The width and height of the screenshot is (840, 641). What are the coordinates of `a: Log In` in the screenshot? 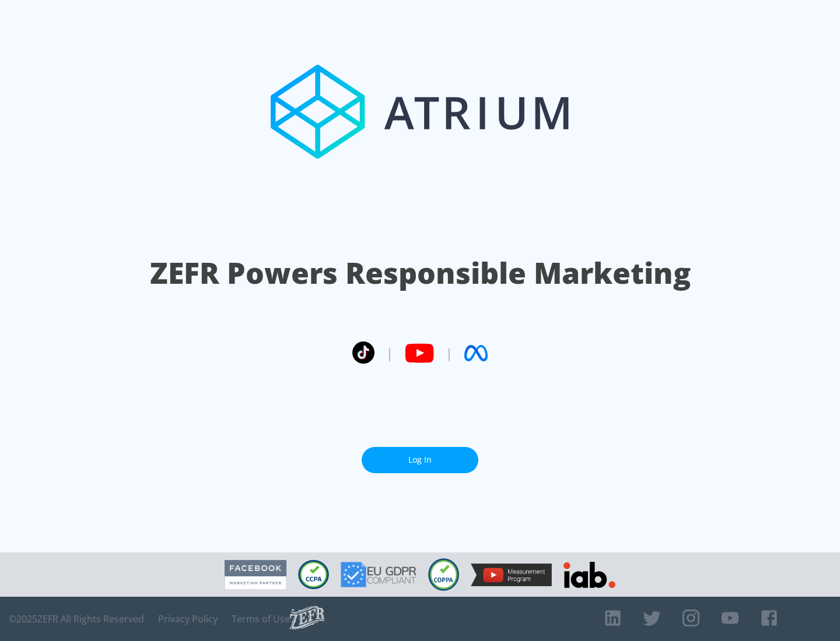 It's located at (420, 460).